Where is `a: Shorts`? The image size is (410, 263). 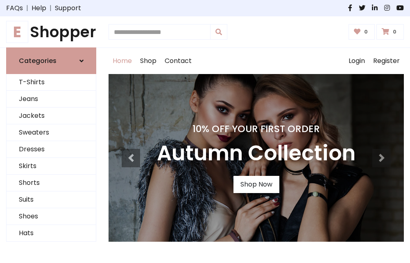
a: Shorts is located at coordinates (51, 183).